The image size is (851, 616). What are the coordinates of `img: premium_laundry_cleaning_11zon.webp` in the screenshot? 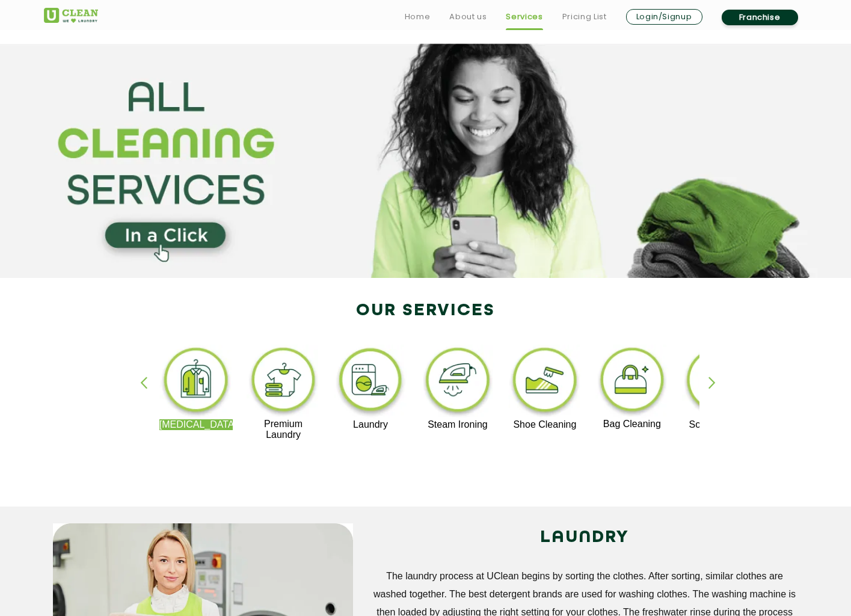 It's located at (283, 381).